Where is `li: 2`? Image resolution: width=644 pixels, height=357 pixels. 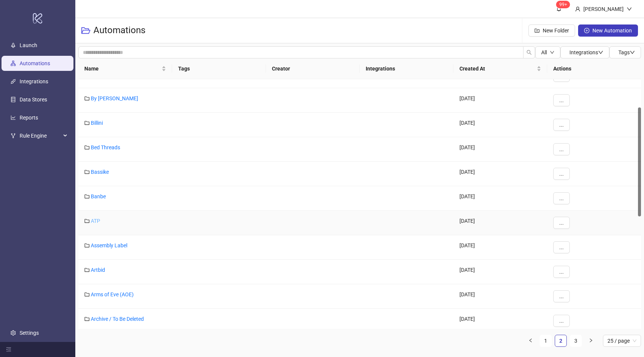
li: 2 is located at coordinates (561, 340).